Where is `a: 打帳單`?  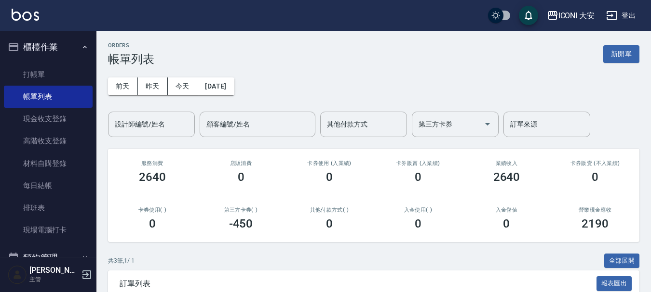 a: 打帳單 is located at coordinates (48, 75).